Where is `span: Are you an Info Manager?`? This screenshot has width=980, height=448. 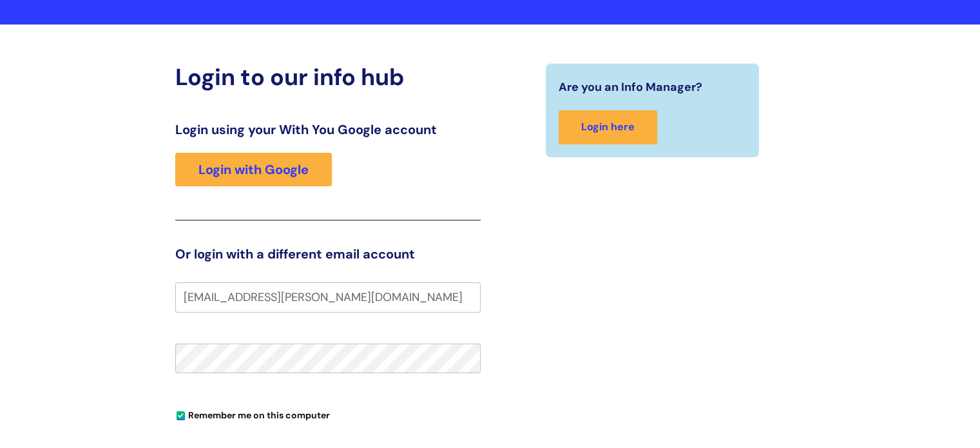 span: Are you an Info Manager? is located at coordinates (630, 87).